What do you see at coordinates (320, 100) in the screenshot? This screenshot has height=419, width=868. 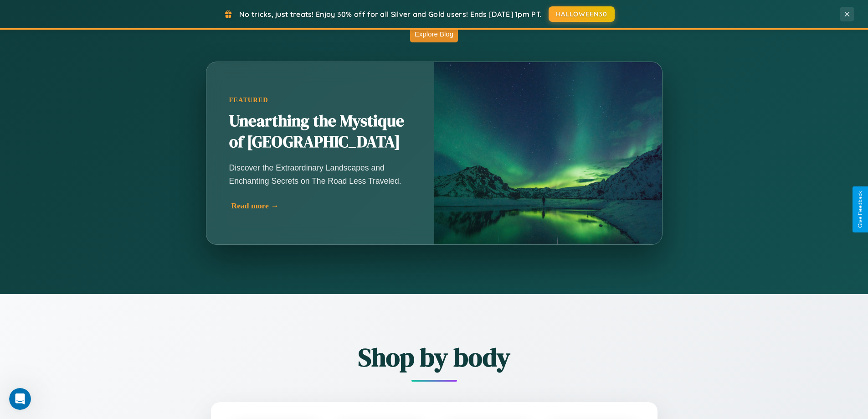 I see `div: Featured` at bounding box center [320, 100].